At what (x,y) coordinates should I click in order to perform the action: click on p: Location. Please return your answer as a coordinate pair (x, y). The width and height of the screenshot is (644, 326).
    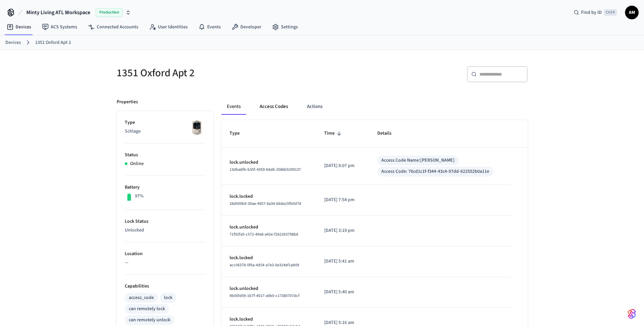
    Looking at the image, I should click on (165, 254).